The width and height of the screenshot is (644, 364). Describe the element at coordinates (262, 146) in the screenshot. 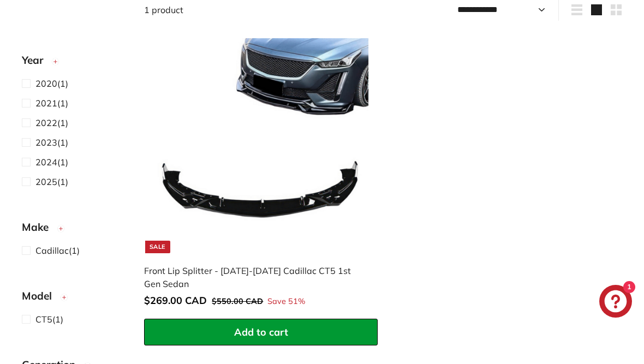

I see `img: cadillac ct5 2020` at that location.